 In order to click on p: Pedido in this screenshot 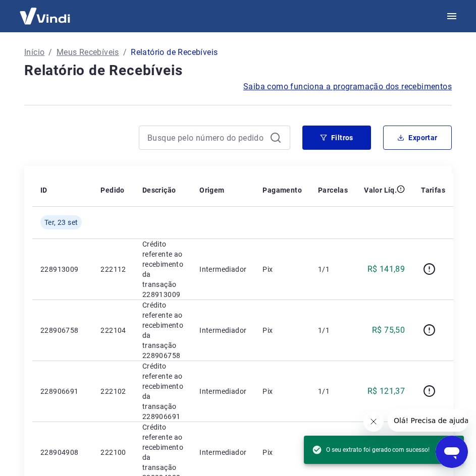, I will do `click(112, 190)`.